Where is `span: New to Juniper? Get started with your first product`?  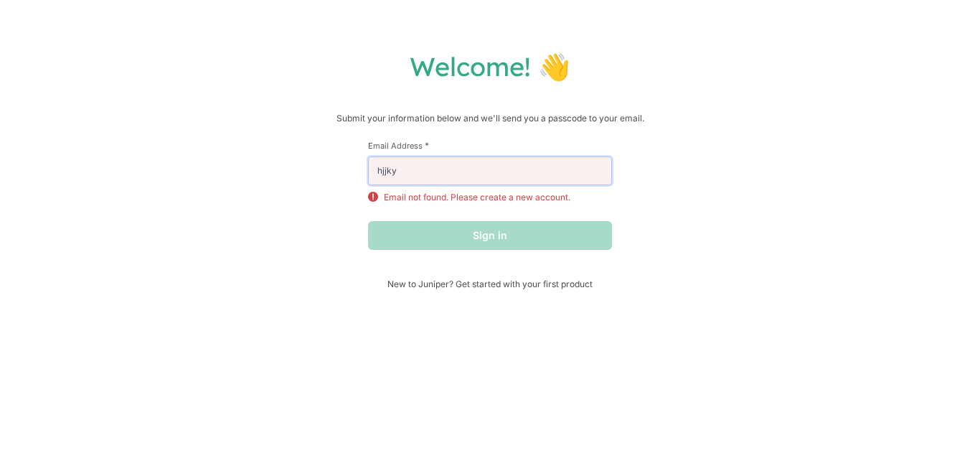 span: New to Juniper? Get started with your first product is located at coordinates (490, 283).